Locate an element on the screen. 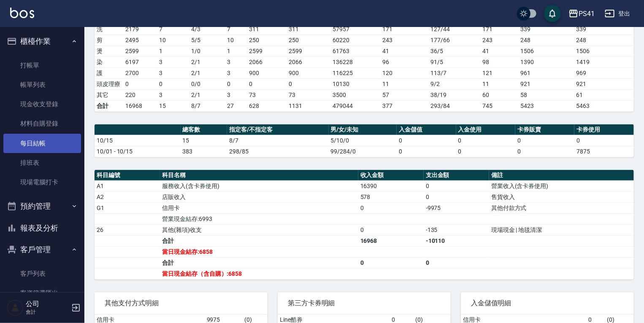  td: 745 is located at coordinates (500, 106).